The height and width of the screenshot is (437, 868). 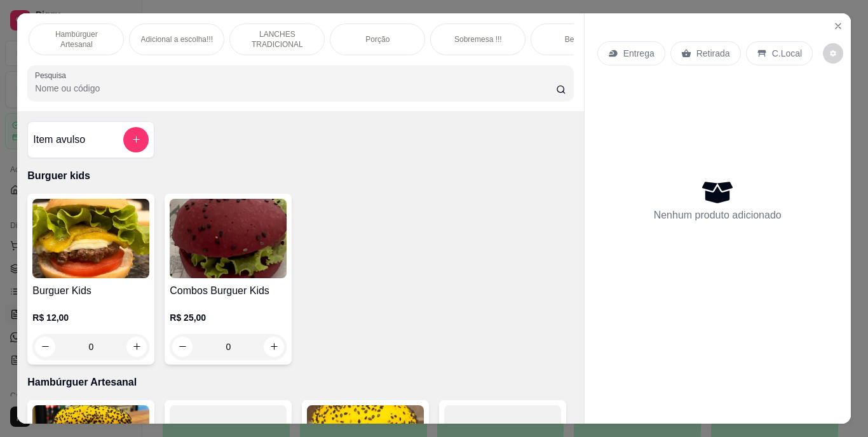 I want to click on h4: Combos Burguer Kids, so click(x=229, y=291).